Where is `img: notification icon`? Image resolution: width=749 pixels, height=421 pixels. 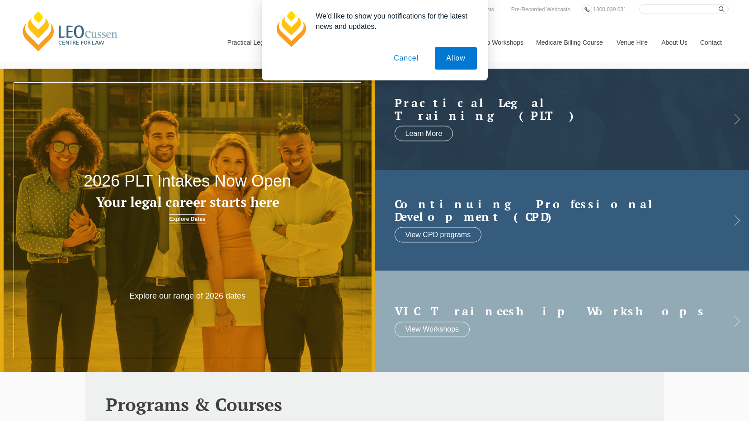
img: notification icon is located at coordinates (291, 29).